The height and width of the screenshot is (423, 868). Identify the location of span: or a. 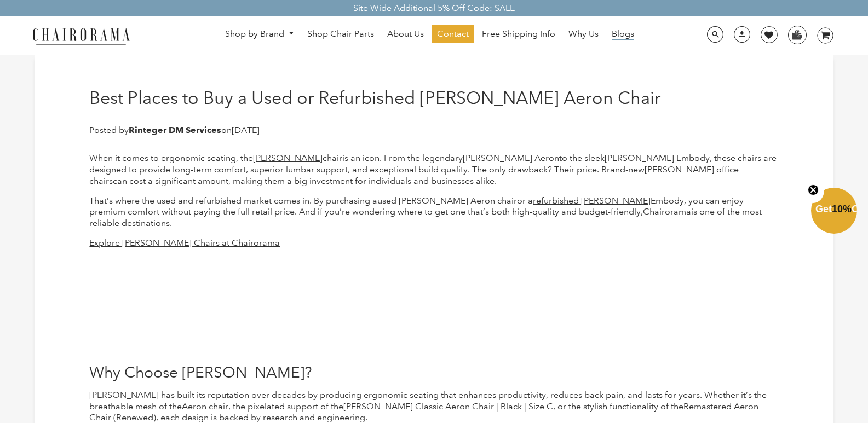
(525, 200).